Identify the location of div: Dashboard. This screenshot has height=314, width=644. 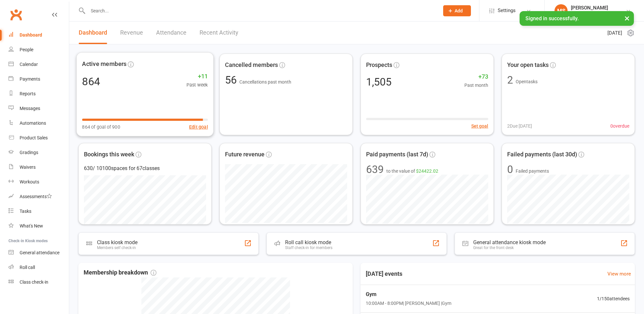
(31, 35).